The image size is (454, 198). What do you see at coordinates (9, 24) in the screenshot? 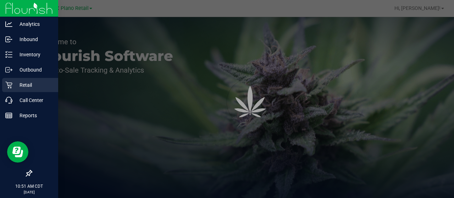
I see `inline-svg: Analytics` at bounding box center [9, 24].